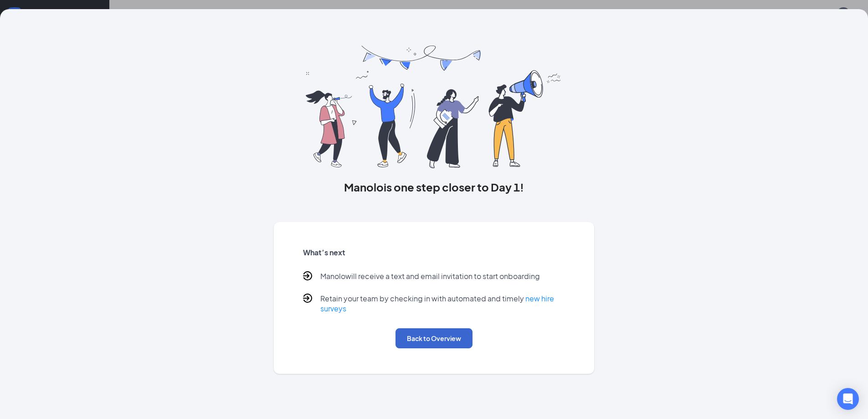  I want to click on p: Manolo will receive a text and email invitation to start onboarding, so click(430, 277).